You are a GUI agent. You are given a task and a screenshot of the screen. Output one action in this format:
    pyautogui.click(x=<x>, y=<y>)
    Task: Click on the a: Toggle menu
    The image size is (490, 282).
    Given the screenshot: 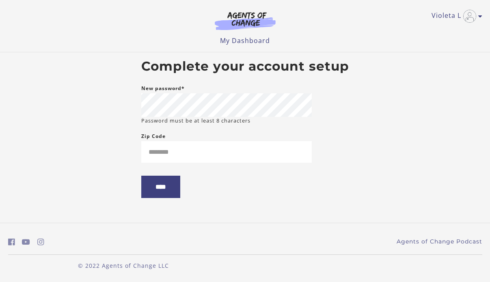 What is the action you would take?
    pyautogui.click(x=455, y=16)
    